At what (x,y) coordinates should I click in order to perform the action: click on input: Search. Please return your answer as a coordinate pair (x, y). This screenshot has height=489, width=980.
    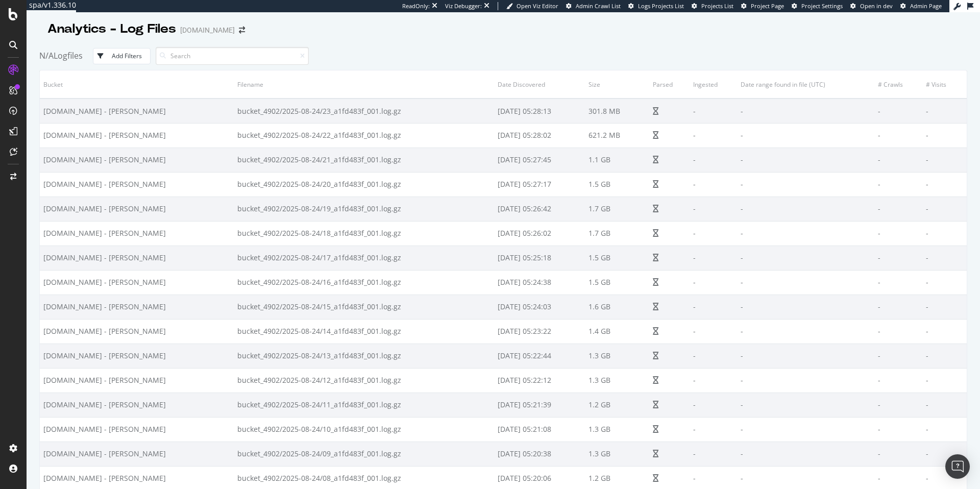
    Looking at the image, I should click on (232, 55).